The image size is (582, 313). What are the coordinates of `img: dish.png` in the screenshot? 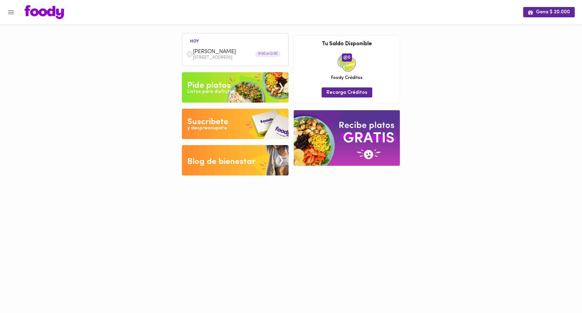 It's located at (190, 54).